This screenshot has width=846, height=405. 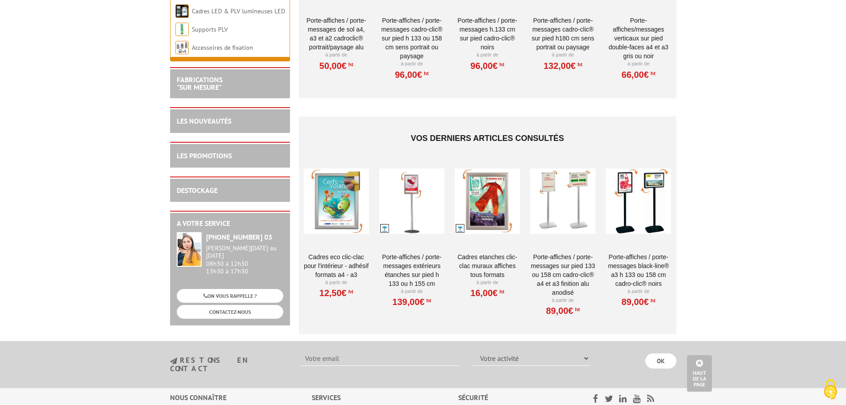 I want to click on a: Porte-affiches / Porte-messages de sol A4, A3 et A2 CadroClic® portrait/paysage alu, so click(x=336, y=34).